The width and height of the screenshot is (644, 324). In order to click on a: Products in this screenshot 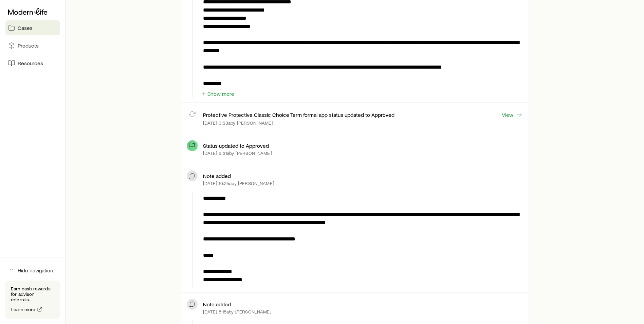, I will do `click(33, 45)`.